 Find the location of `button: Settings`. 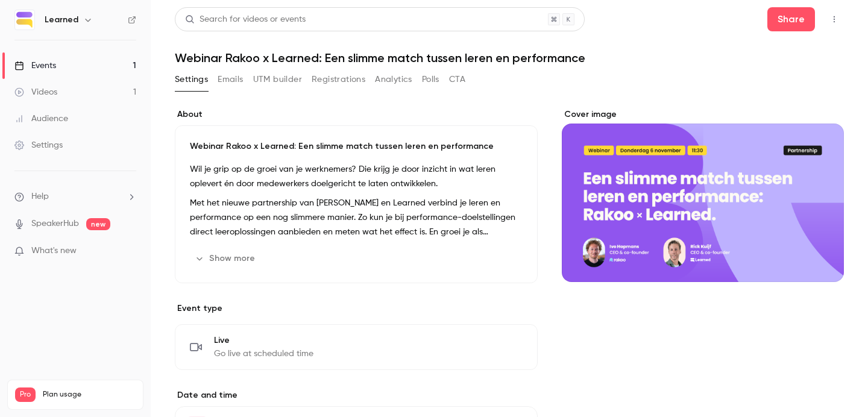

button: Settings is located at coordinates (191, 80).